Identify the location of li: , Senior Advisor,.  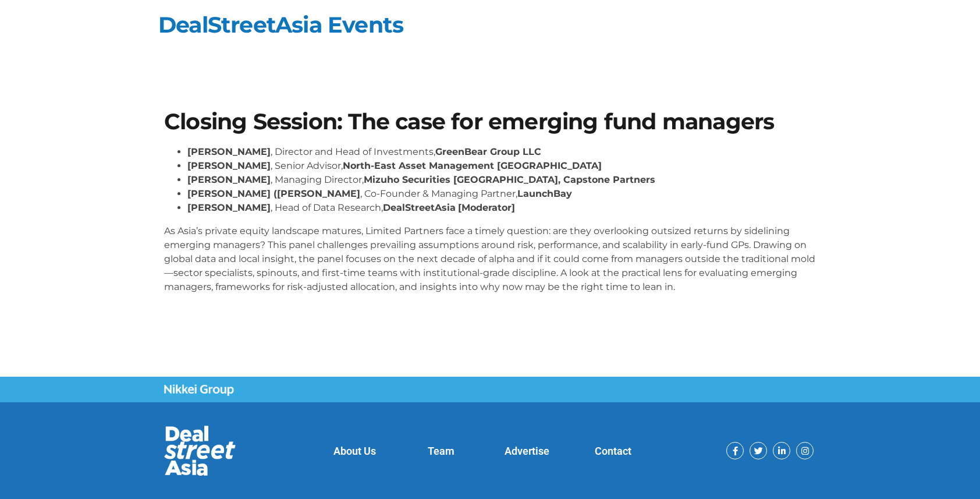
(502, 166).